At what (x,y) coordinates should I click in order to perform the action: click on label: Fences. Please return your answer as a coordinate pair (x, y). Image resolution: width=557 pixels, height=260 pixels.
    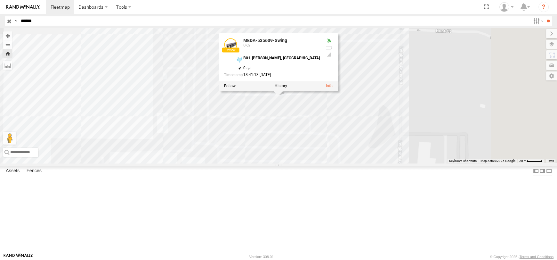
    Looking at the image, I should click on (34, 171).